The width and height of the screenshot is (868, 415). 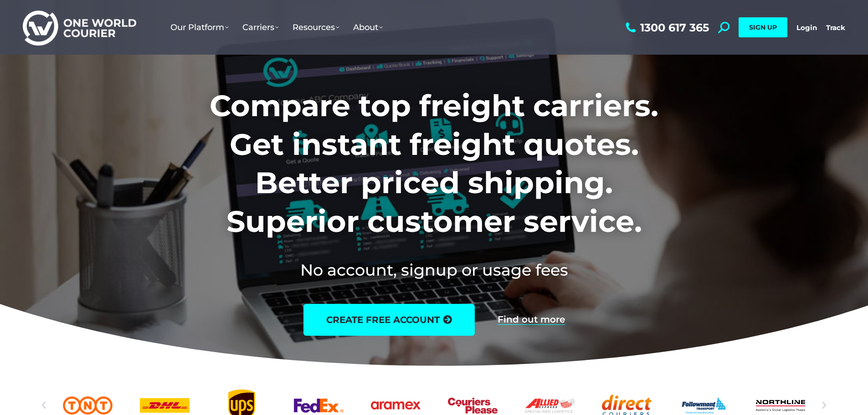 I want to click on a: Find out more, so click(x=532, y=320).